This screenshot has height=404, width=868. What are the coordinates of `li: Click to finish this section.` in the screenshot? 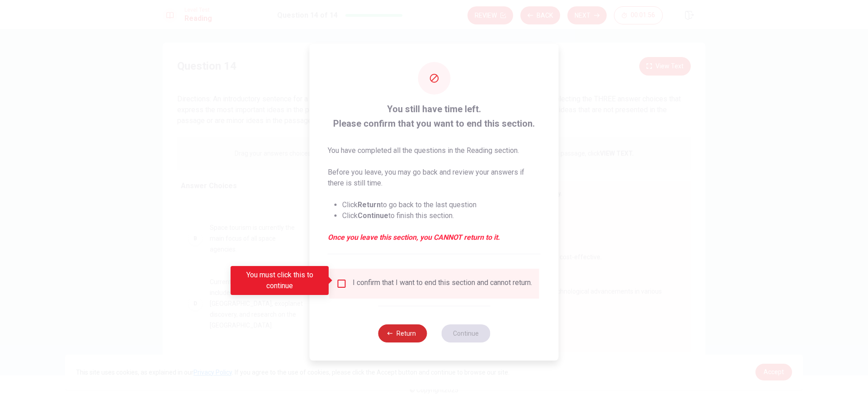 It's located at (442, 216).